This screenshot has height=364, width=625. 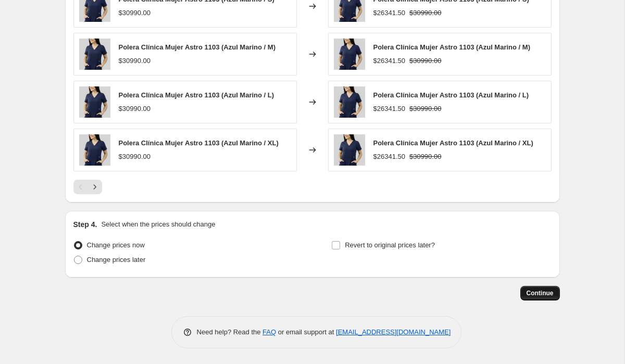 I want to click on span: Continue, so click(x=540, y=293).